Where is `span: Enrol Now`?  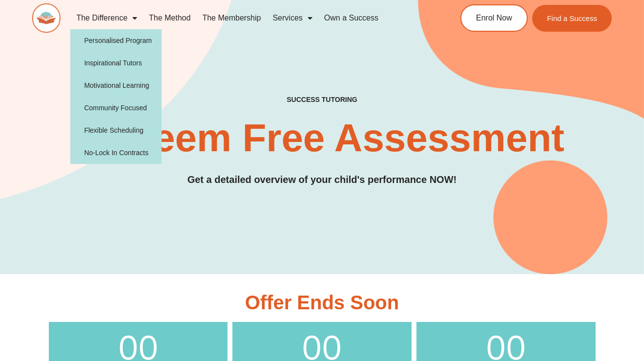 span: Enrol Now is located at coordinates (494, 18).